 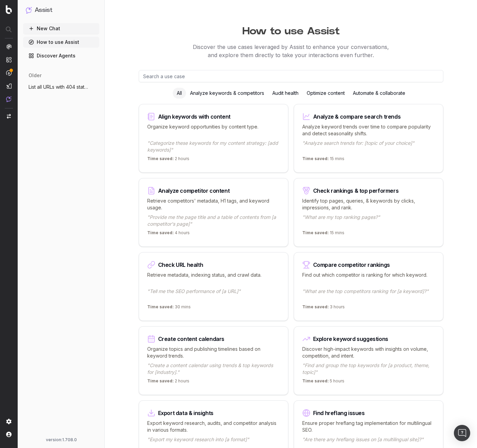 I want to click on p: "What are my top ranking pages?", so click(x=368, y=221).